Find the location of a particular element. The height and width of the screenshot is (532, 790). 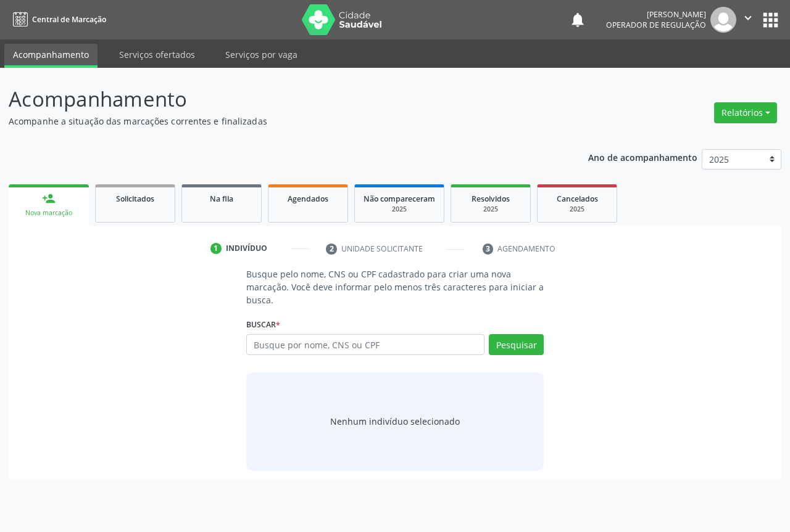

p: Ano de acompanhamento is located at coordinates (643, 156).